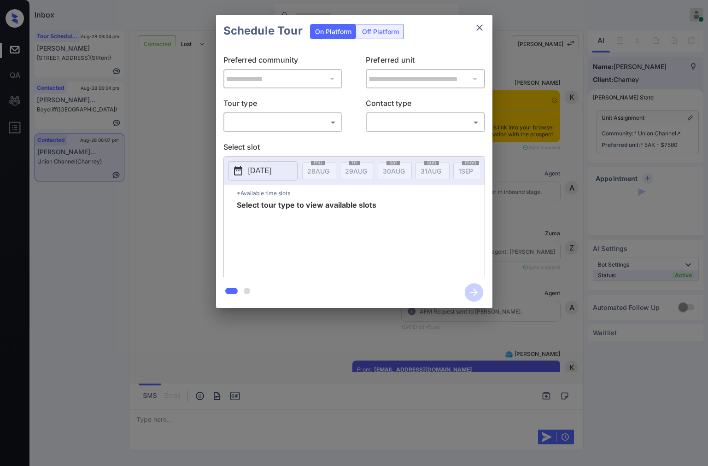 The image size is (708, 466). Describe the element at coordinates (306, 238) in the screenshot. I see `span: Select tour type to view available slots` at that location.